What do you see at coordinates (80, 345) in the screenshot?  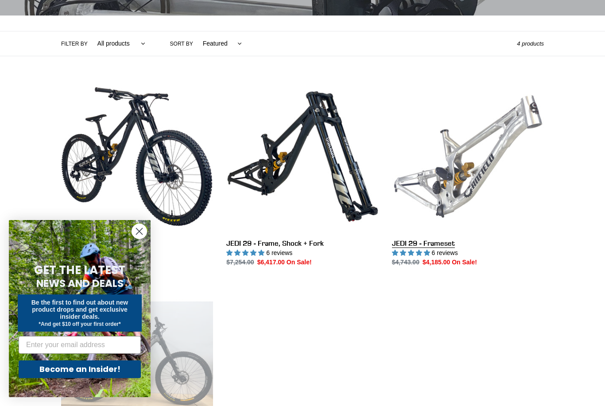 I see `input: Enter your email address` at bounding box center [80, 345].